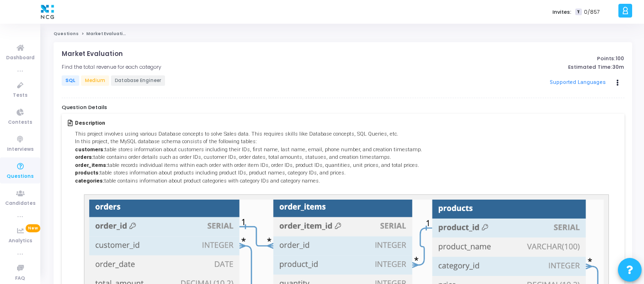 The width and height of the screenshot is (644, 284). Describe the element at coordinates (346, 158) in the screenshot. I see `p: This project involves using various Database concepts to solve Sales data. This requires skills l...` at that location.